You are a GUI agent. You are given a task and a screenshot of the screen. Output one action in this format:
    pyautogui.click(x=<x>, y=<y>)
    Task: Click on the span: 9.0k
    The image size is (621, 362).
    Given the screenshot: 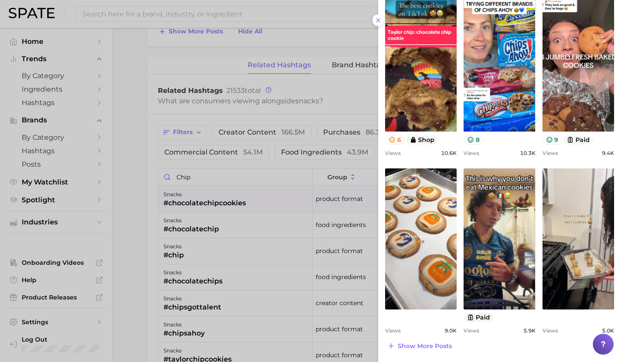 What is the action you would take?
    pyautogui.click(x=451, y=330)
    